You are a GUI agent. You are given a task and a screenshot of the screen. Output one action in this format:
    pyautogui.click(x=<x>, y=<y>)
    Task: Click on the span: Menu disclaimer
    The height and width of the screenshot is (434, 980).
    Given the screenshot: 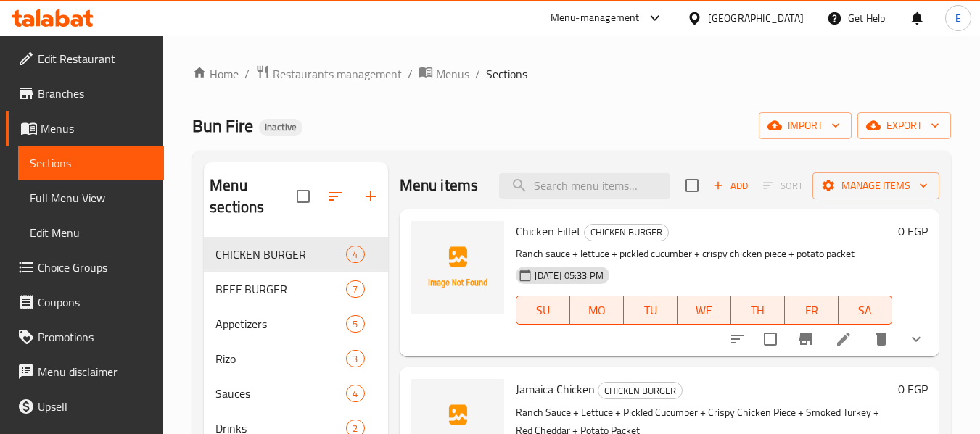 What is the action you would take?
    pyautogui.click(x=95, y=372)
    